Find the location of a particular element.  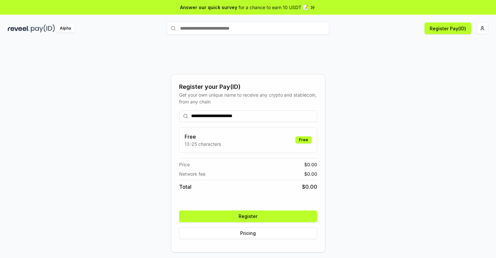

div: Alpha is located at coordinates (65, 28).